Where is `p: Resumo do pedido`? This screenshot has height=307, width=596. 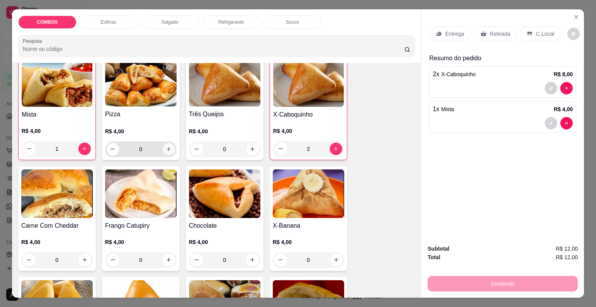
p: Resumo do pedido is located at coordinates (502, 58).